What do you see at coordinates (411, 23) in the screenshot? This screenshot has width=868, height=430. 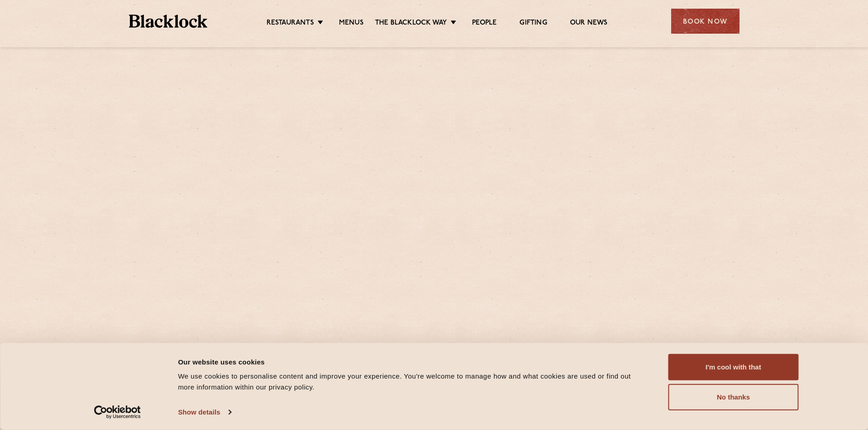 I see `a: The Blacklock Way` at bounding box center [411, 23].